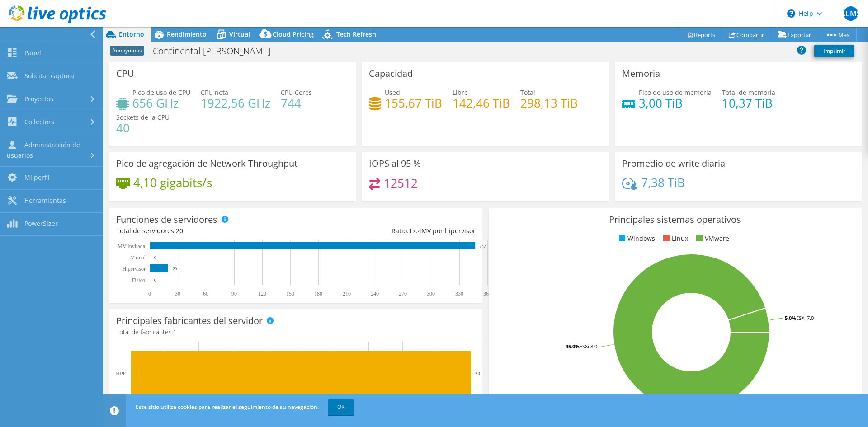 The height and width of the screenshot is (427, 868). What do you see at coordinates (392, 92) in the screenshot?
I see `span: Used` at bounding box center [392, 92].